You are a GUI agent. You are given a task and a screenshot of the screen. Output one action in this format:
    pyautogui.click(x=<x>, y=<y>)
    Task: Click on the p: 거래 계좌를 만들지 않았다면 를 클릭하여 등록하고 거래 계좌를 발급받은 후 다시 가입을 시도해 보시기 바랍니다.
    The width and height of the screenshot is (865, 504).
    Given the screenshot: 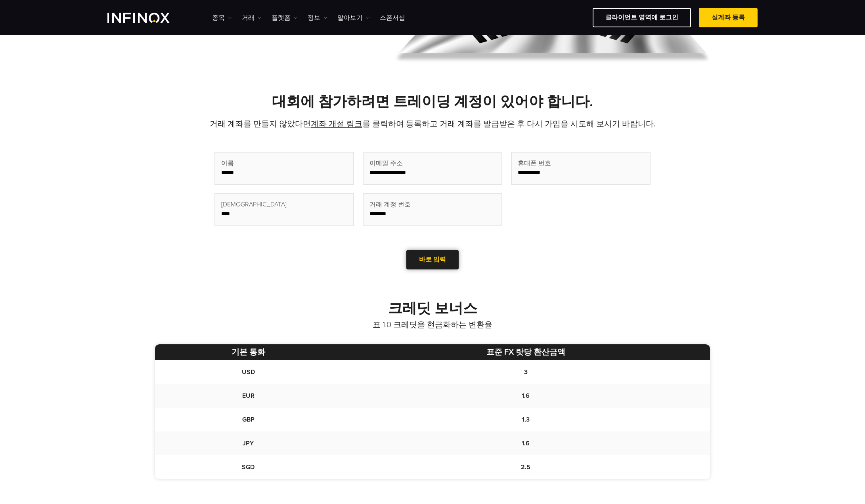 What is the action you would take?
    pyautogui.click(x=433, y=124)
    